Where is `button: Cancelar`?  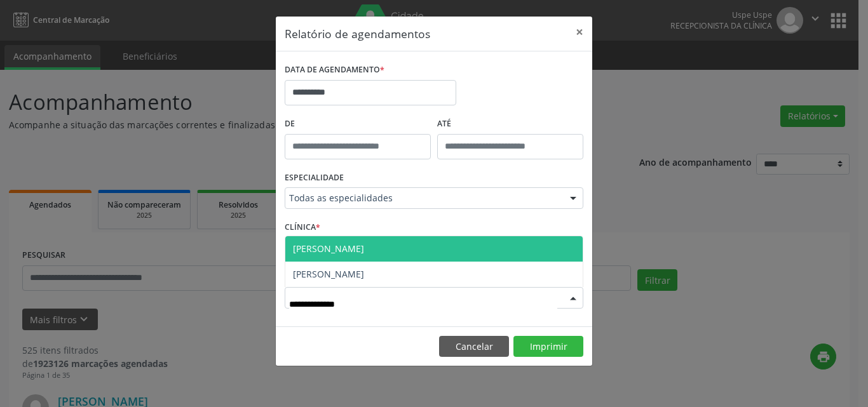 button: Cancelar is located at coordinates (474, 347).